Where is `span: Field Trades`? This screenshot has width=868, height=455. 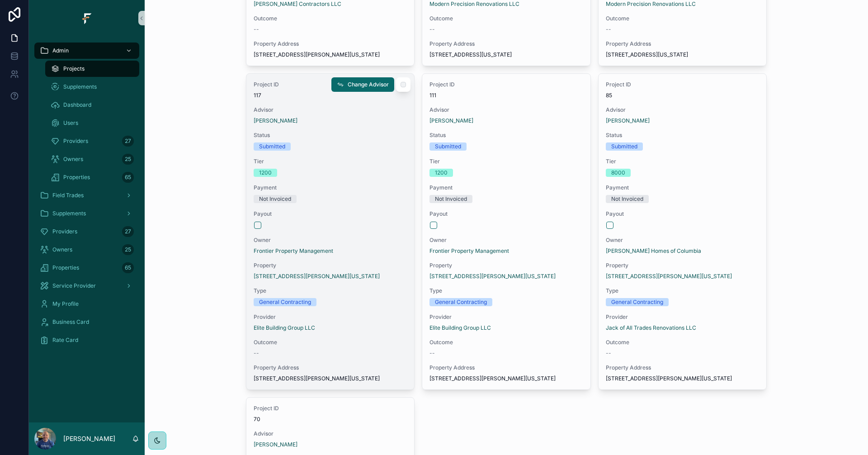
span: Field Trades is located at coordinates (68, 196).